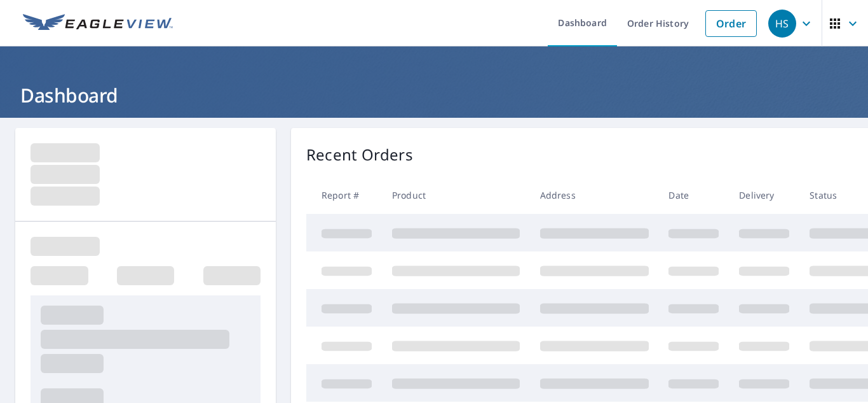  I want to click on th: Report #, so click(344, 194).